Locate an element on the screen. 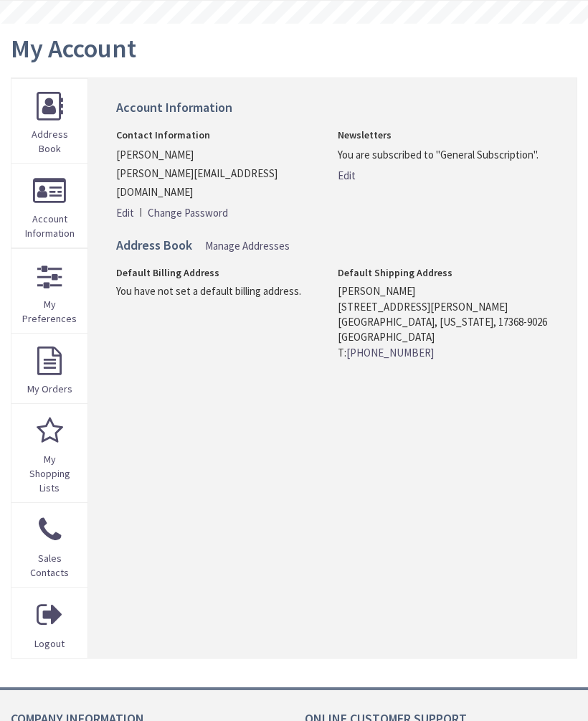  p: You are subscribed to "General Subscription". is located at coordinates (443, 155).